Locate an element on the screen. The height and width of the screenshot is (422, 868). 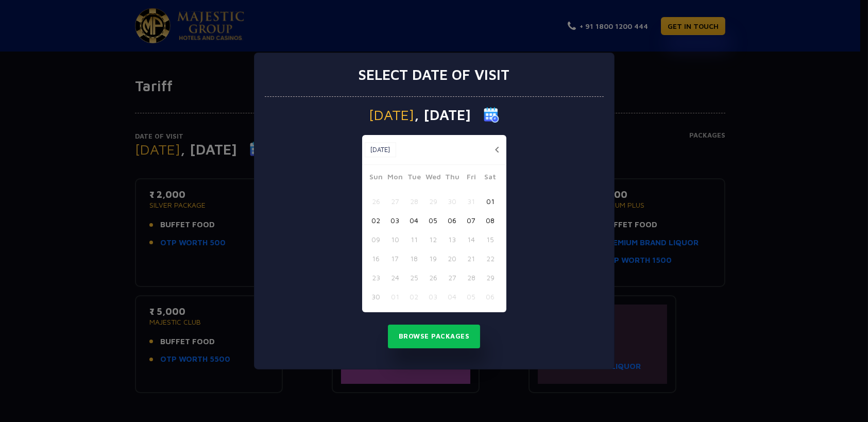
button: 22 is located at coordinates (491, 258).